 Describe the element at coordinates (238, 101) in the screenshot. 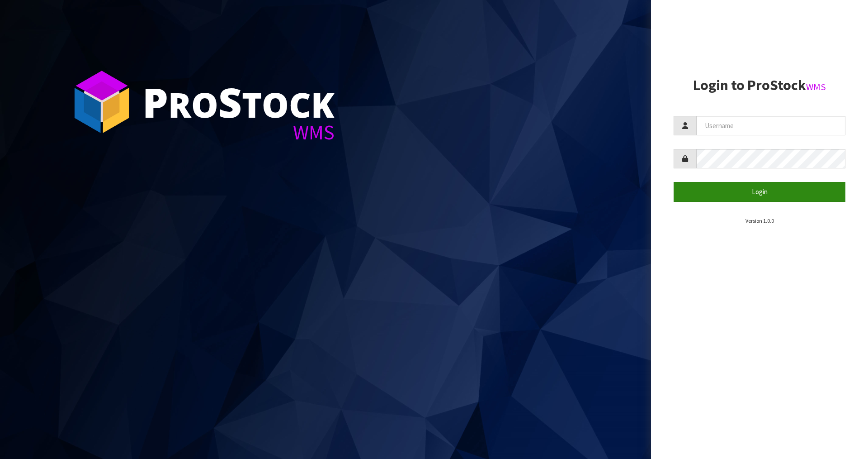

I see `div: ro tock` at that location.